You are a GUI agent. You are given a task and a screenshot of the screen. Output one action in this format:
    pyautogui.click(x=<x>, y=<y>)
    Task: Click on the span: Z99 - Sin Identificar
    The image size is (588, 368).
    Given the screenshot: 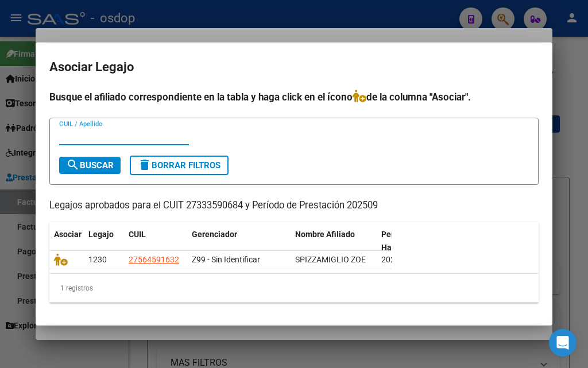 What is the action you would take?
    pyautogui.click(x=226, y=259)
    